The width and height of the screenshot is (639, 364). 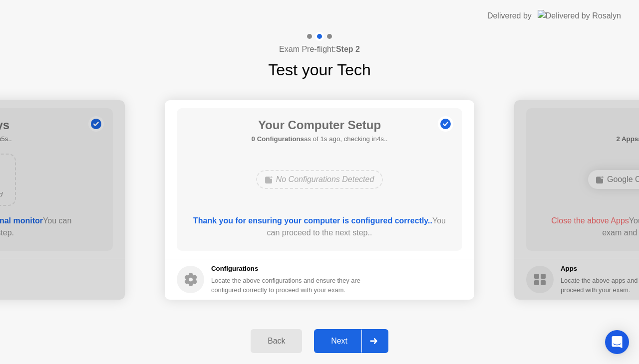 I want to click on h1: Your Computer Setup, so click(x=320, y=125).